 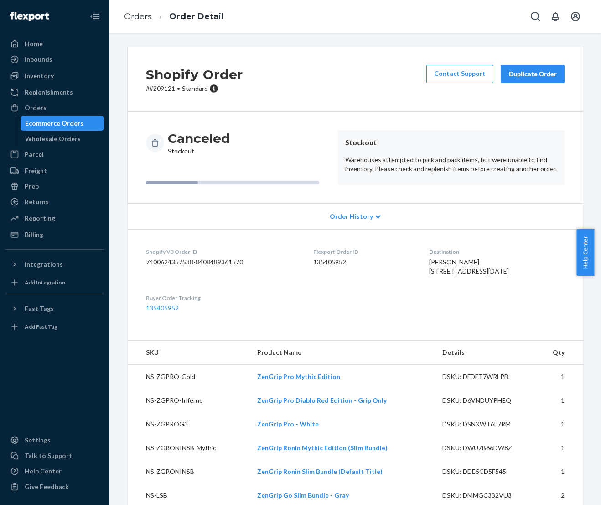 What do you see at coordinates (576, 16) in the screenshot?
I see `button: Open account menu` at bounding box center [576, 16].